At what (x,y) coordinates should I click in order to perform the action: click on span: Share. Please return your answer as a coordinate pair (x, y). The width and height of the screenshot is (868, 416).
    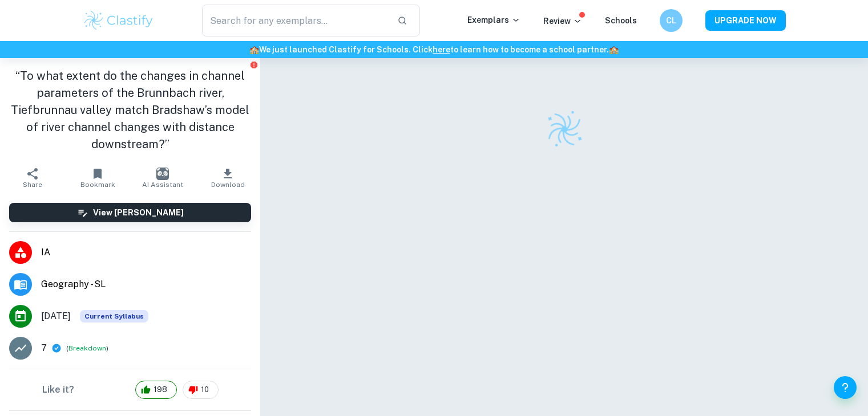
    Looking at the image, I should click on (33, 185).